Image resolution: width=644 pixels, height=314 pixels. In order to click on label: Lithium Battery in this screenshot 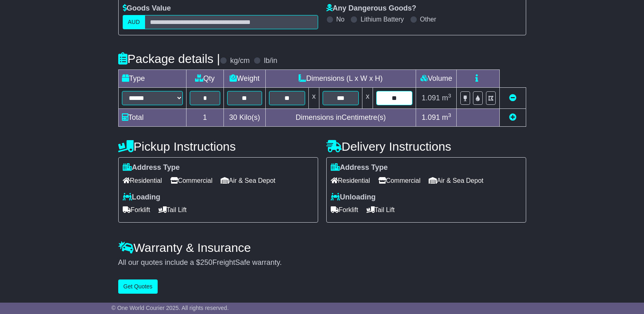, I will do `click(382, 19)`.